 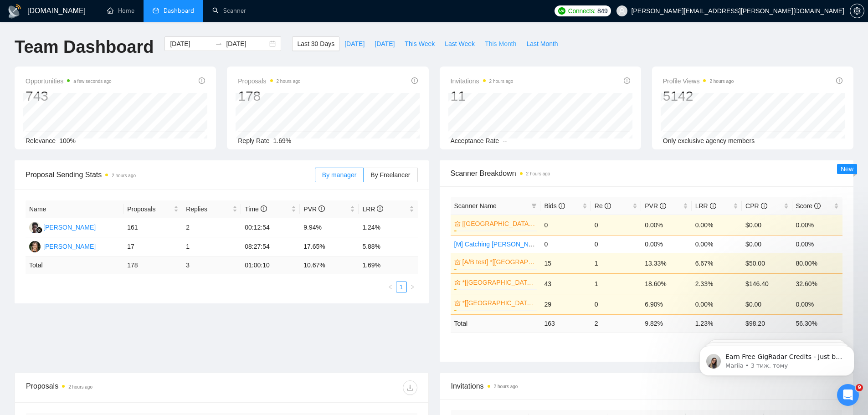 What do you see at coordinates (534, 206) in the screenshot?
I see `span: filter` at bounding box center [534, 206].